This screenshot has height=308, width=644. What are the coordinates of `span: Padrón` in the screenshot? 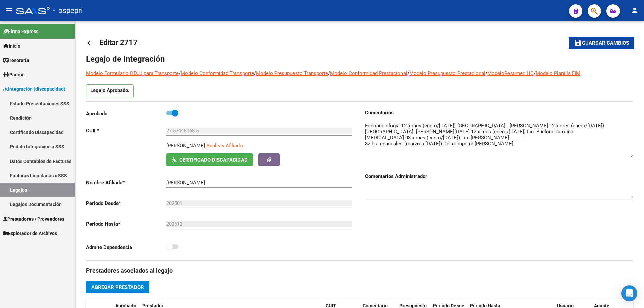 It's located at (14, 75).